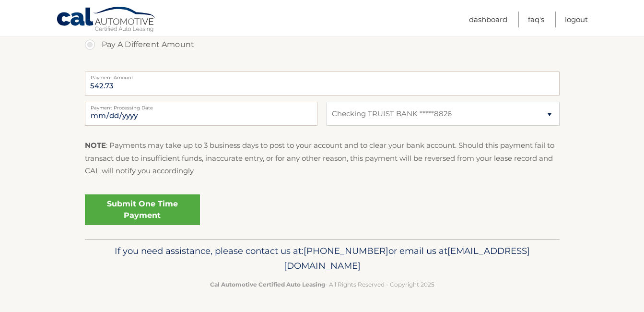  What do you see at coordinates (488, 19) in the screenshot?
I see `a: Dashboard` at bounding box center [488, 19].